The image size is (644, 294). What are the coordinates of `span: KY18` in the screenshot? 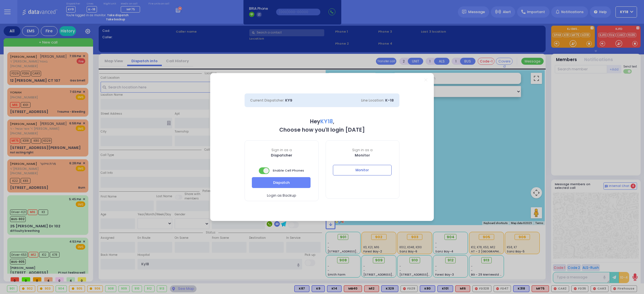 It's located at (326, 122).